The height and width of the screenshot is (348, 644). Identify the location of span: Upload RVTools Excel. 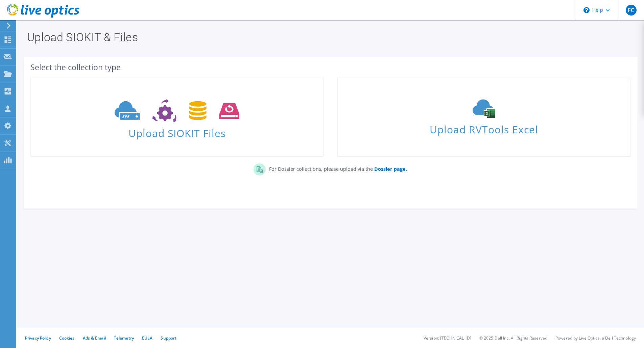
(484, 128).